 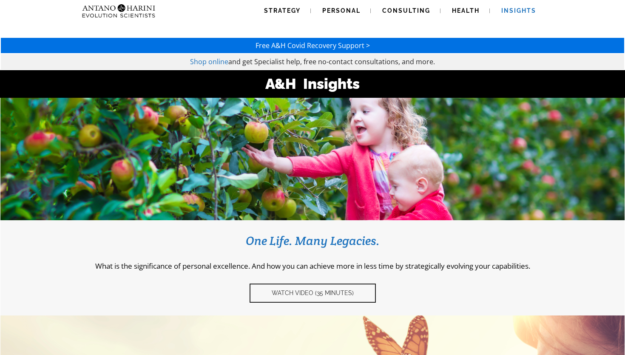 I want to click on span: Shop online, so click(x=209, y=62).